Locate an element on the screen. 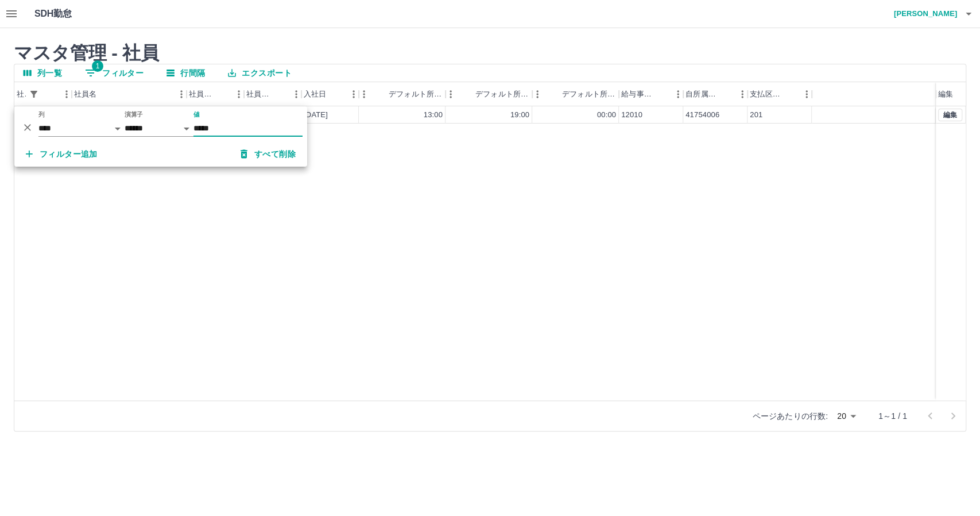  div: 41754006 is located at coordinates (702, 115).